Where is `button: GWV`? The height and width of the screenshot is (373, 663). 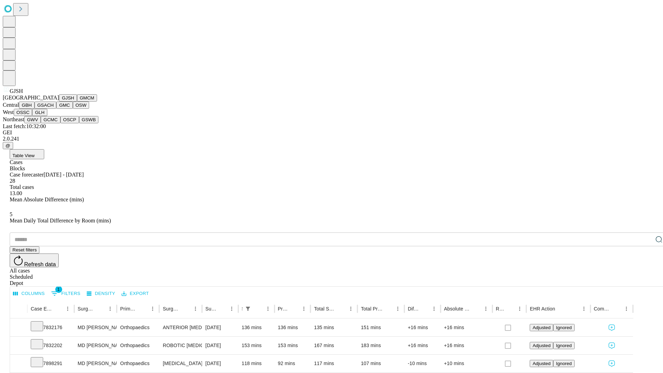
button: GWV is located at coordinates (32, 120).